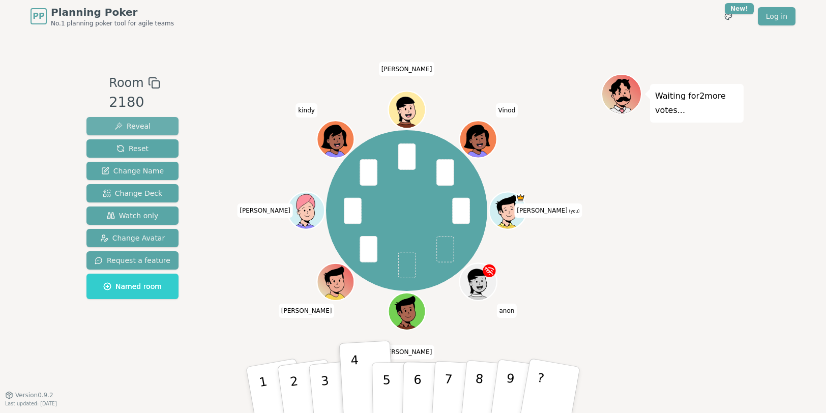 The height and width of the screenshot is (413, 826). I want to click on button: Change Deck, so click(132, 193).